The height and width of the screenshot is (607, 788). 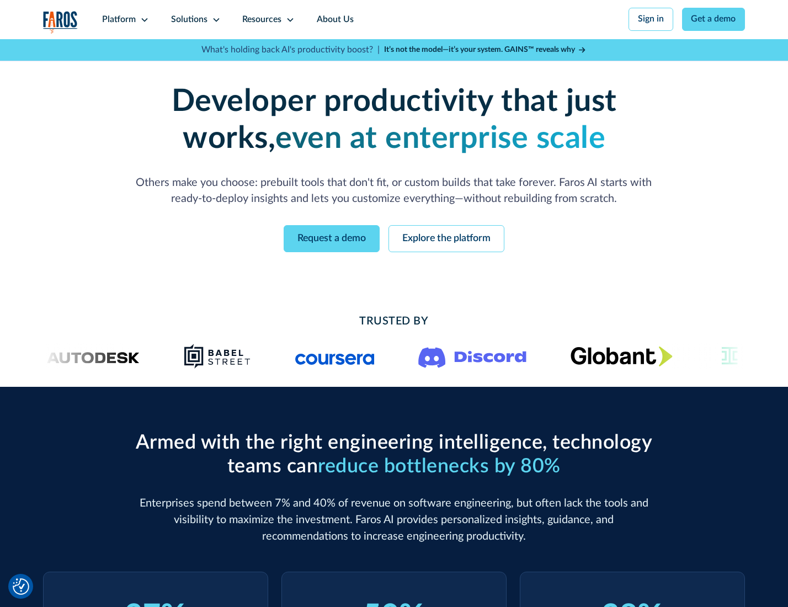 I want to click on img: Revisit consent button, so click(x=21, y=587).